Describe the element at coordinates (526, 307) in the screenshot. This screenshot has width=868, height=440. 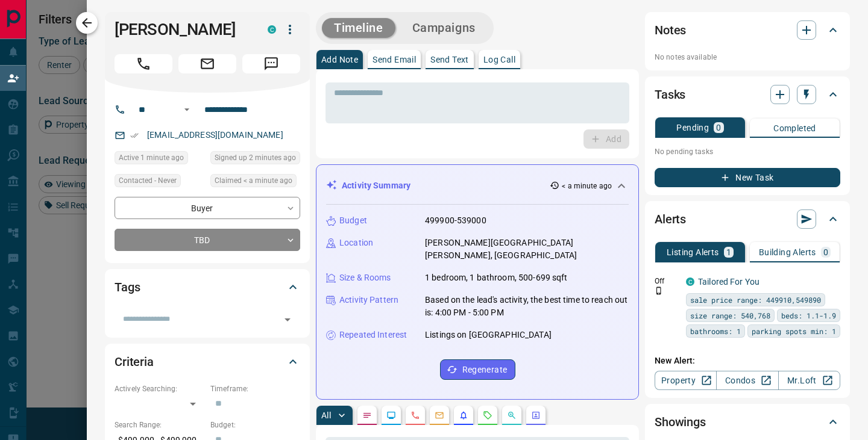
I see `p: Based on the lead's activity, the best time to reach out is: 4:00 PM - 5:00 PM` at that location.